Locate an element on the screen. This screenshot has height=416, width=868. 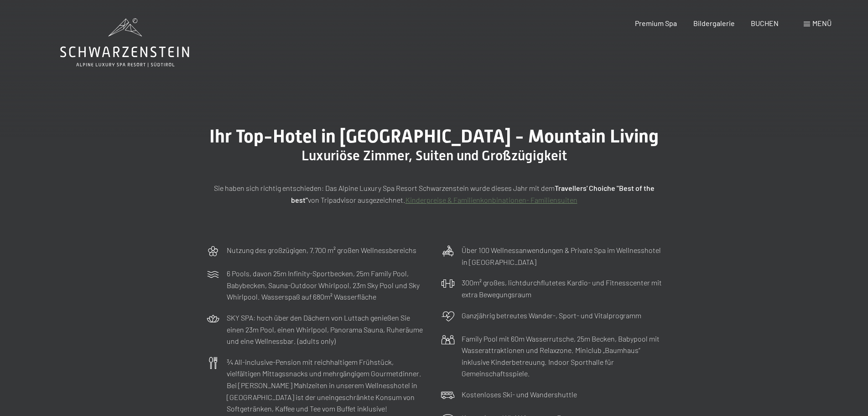
p: ¾ All-inclusive-Pension mit reichhaltigem Frühstück, vielfältigen Mittagssnacks und mehrgängigem ... is located at coordinates (327, 385).